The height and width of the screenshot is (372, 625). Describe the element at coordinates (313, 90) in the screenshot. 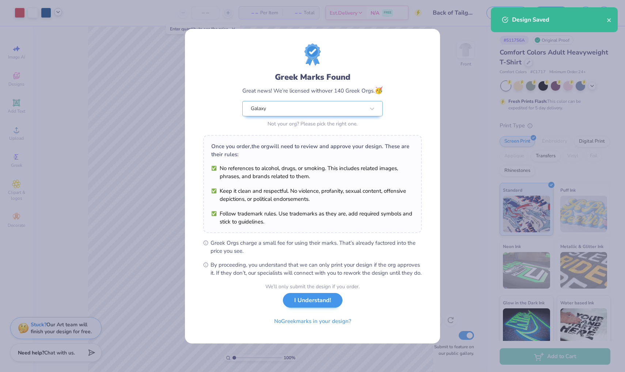

I see `div: Great news! We’re licensed with over 140 Greek Orgs.` at that location.